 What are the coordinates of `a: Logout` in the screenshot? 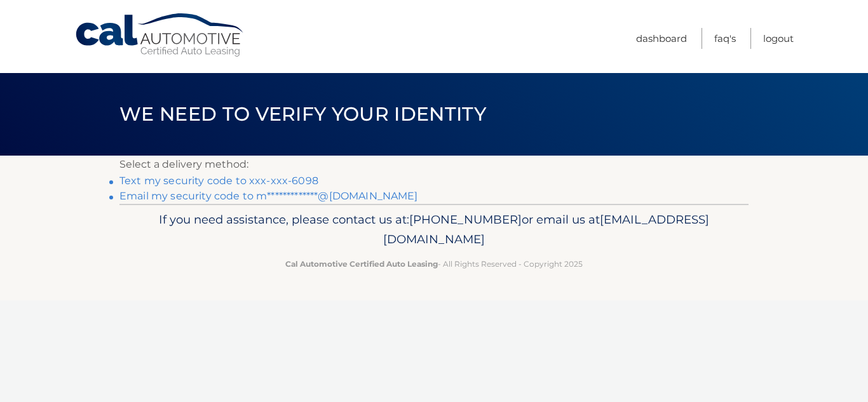 It's located at (778, 38).